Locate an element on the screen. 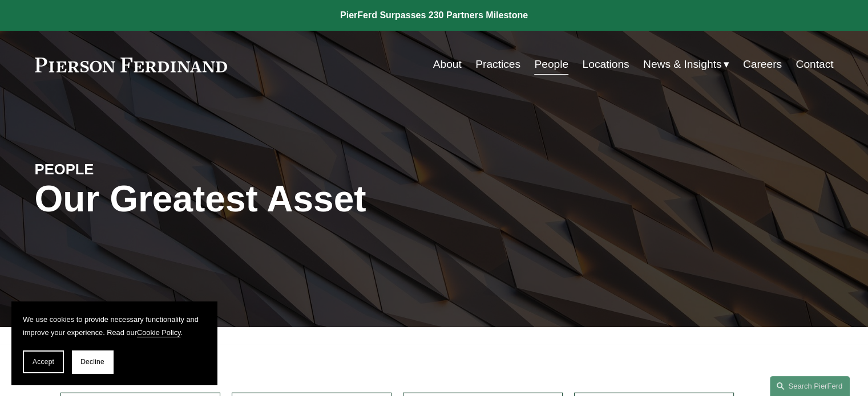 The width and height of the screenshot is (868, 396). h1: Our Greatest Asset is located at coordinates (300, 199).